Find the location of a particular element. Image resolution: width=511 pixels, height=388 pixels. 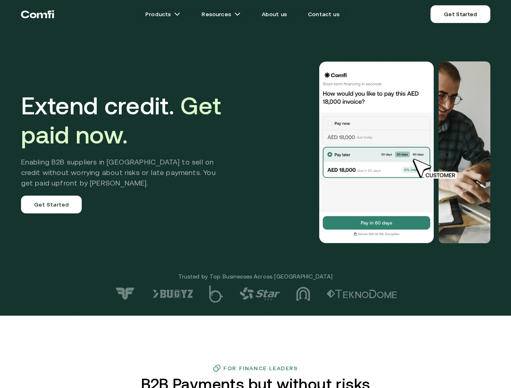

a: Resourcesarrow icons is located at coordinates (221, 14).